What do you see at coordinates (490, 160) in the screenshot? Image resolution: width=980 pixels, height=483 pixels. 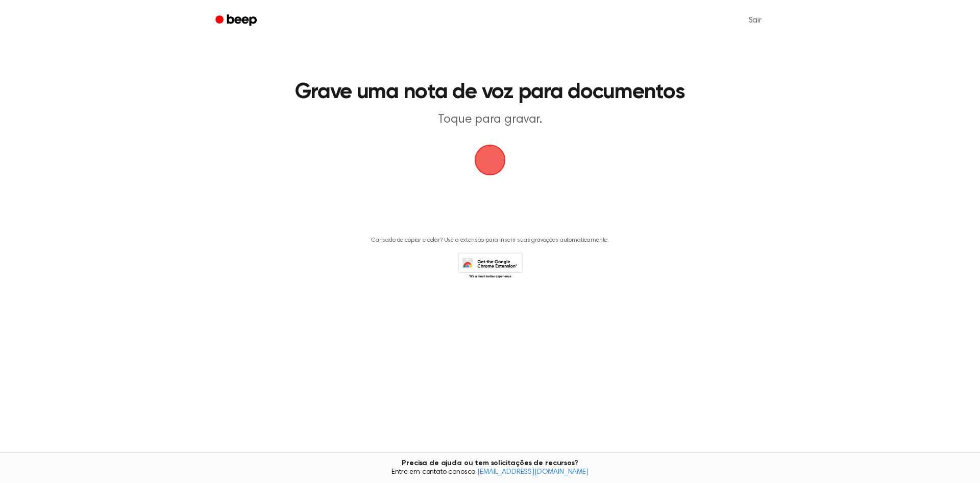 I see `button: Logotipo do Beep` at bounding box center [490, 160].